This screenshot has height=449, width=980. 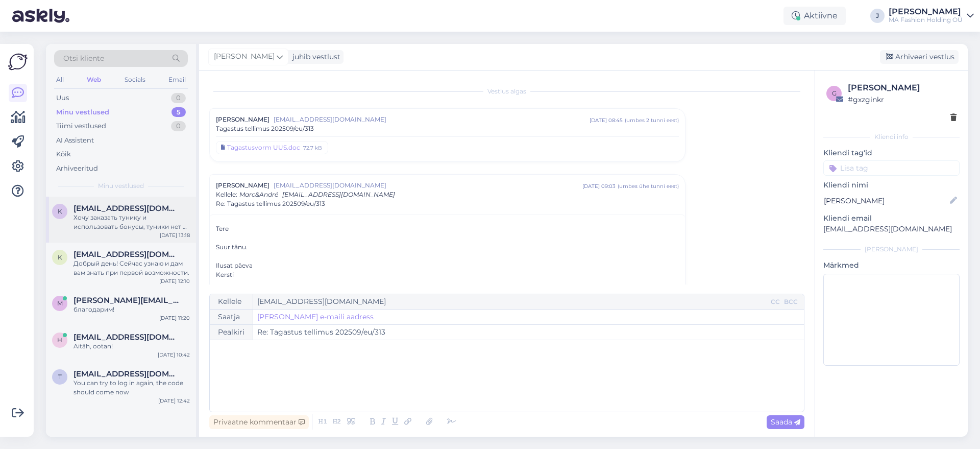 I want to click on input: Recepient..., so click(x=511, y=302).